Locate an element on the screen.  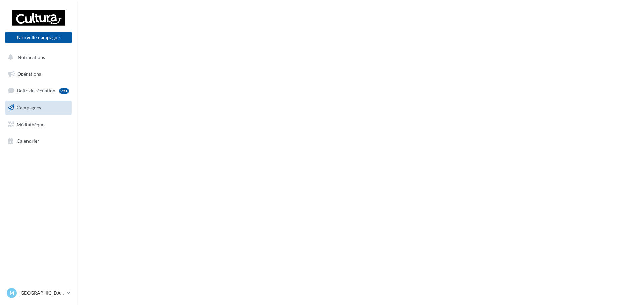
span: Boîte de réception is located at coordinates (36, 90).